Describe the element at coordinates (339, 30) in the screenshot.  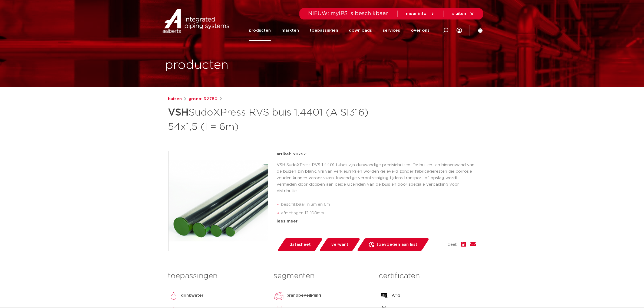
I see `nav: Menu` at that location.